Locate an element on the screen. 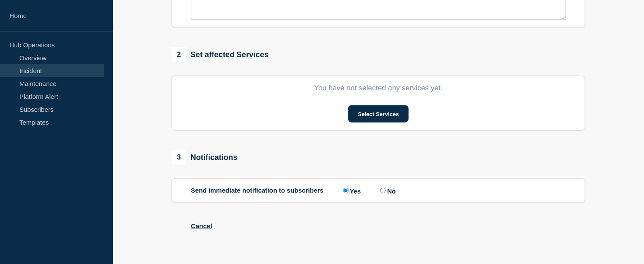  button: Select Services is located at coordinates (378, 114).